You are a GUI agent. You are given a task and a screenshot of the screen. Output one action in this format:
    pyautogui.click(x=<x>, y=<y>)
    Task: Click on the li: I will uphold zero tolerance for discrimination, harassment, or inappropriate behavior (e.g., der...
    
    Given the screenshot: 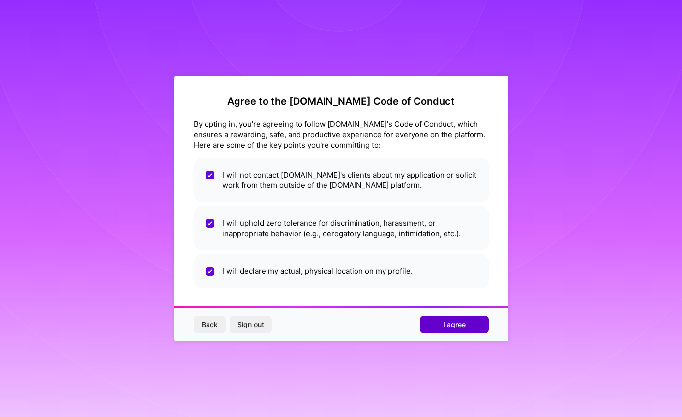 What is the action you would take?
    pyautogui.click(x=341, y=228)
    